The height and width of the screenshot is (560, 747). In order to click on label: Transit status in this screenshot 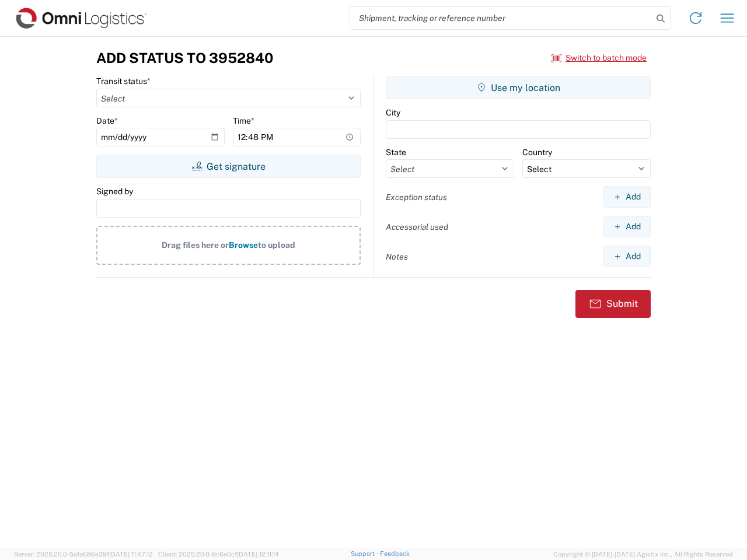, I will do `click(123, 82)`.